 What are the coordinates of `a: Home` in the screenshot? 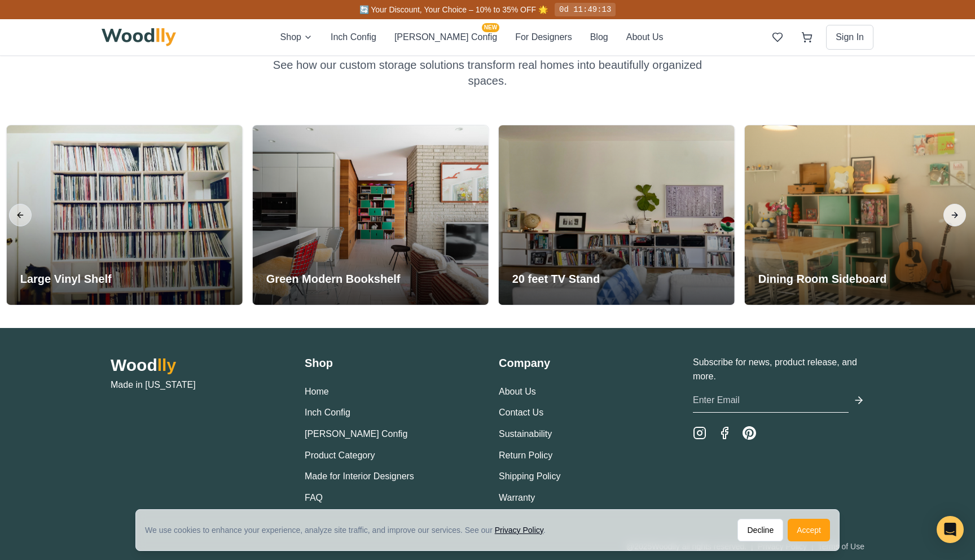 It's located at (317, 391).